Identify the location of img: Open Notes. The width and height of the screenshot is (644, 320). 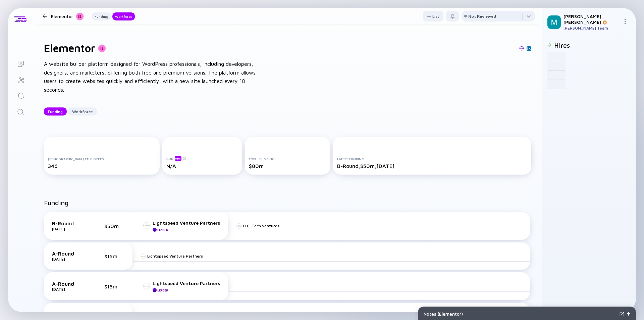
(628, 314).